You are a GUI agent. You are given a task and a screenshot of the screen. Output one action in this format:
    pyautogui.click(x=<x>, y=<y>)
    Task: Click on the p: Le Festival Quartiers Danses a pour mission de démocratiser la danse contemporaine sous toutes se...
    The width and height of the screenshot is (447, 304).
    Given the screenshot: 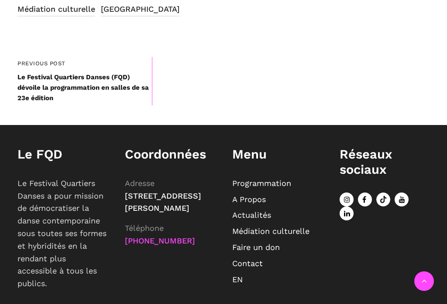 What is the action you would take?
    pyautogui.click(x=62, y=234)
    